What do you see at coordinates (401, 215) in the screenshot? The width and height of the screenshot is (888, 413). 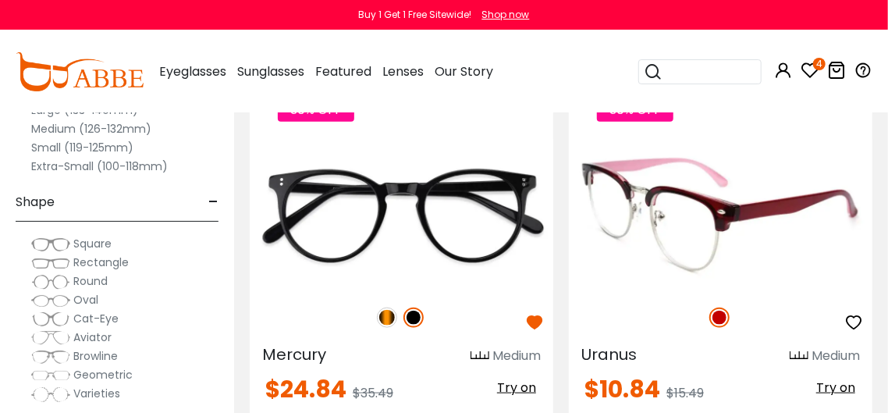 I see `a: Black Mercury - Acetate ,Universal Bridge Fit` at bounding box center [401, 215].